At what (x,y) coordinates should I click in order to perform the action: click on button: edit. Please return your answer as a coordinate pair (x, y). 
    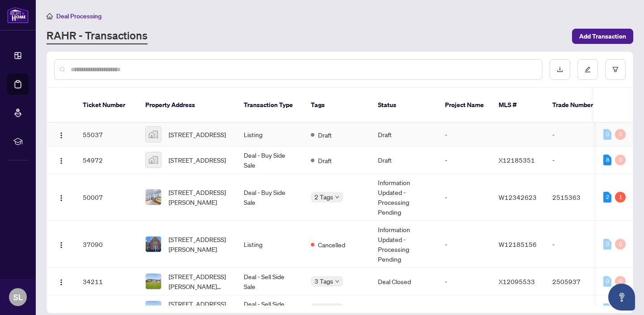
    Looking at the image, I should click on (588, 70).